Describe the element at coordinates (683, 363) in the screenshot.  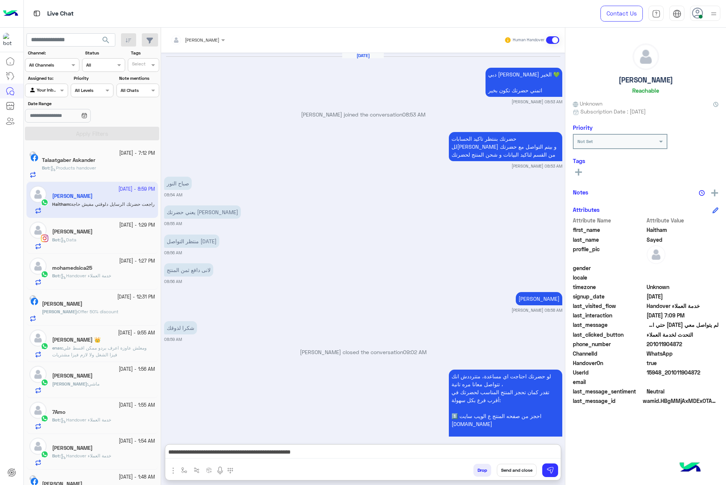
I see `span: true` at that location.